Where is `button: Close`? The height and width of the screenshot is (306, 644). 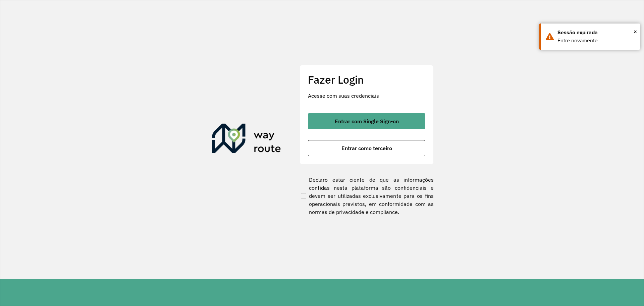 button: Close is located at coordinates (635, 31).